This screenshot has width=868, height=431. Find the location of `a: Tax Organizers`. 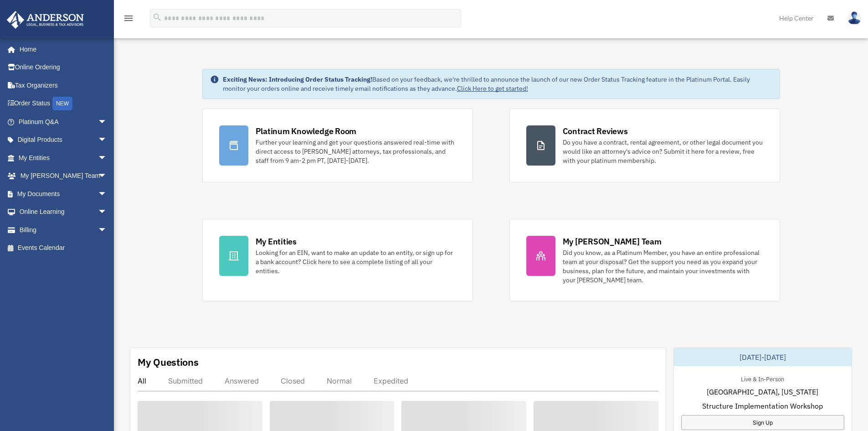

a: Tax Organizers is located at coordinates (63, 85).